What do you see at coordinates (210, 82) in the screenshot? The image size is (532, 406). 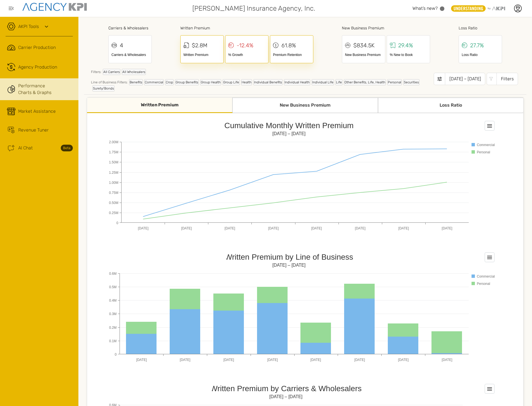 I see `div: Group Health` at bounding box center [210, 82].